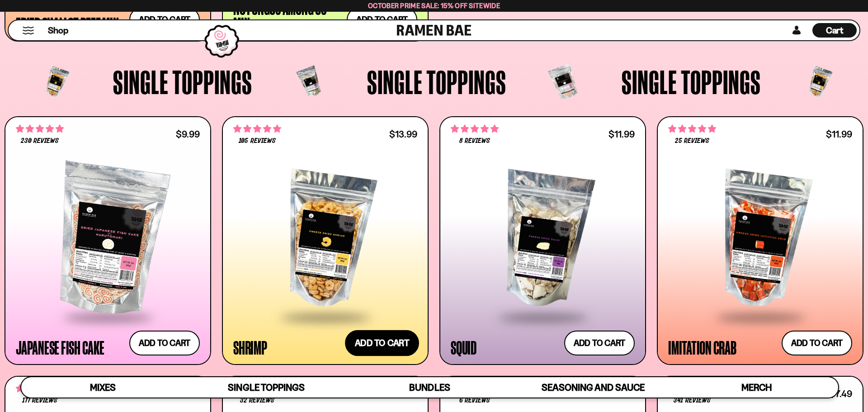 This screenshot has height=412, width=868. What do you see at coordinates (102, 387) in the screenshot?
I see `a: Mixes` at bounding box center [102, 387].